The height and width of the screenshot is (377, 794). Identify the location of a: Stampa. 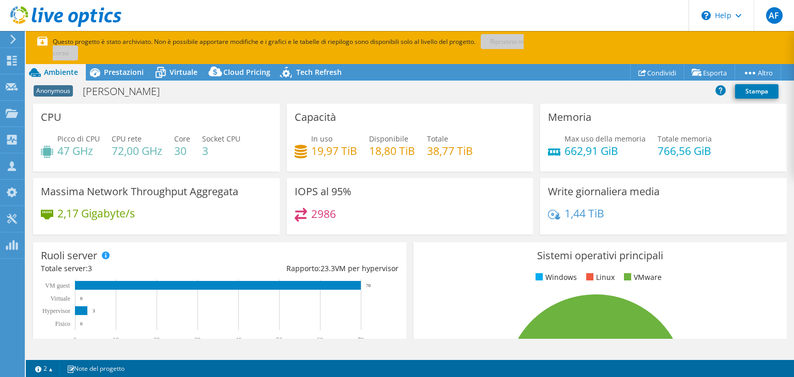
(756, 91).